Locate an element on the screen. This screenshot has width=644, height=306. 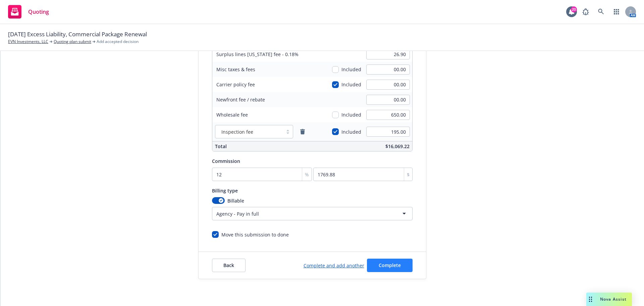
span: Back is located at coordinates (229, 265).